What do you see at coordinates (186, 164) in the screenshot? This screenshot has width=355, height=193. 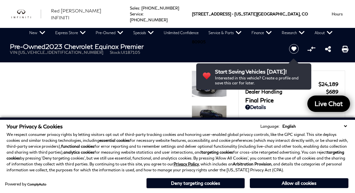 I see `a: Privacy Policy` at bounding box center [186, 164].